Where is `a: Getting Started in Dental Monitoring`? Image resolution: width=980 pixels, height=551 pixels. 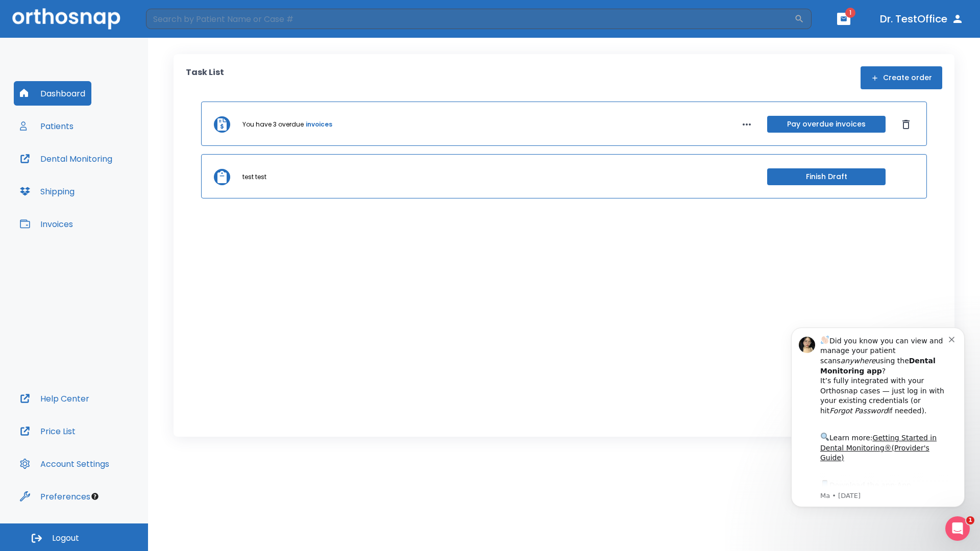 a: Getting Started in Dental Monitoring is located at coordinates (103, 130).